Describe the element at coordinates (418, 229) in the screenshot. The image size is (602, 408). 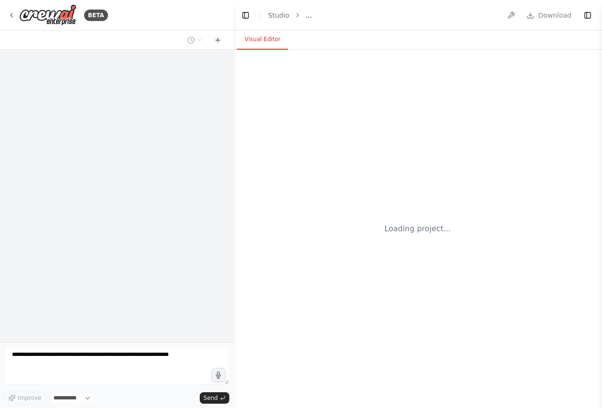
I see `div: Loading project...` at that location.